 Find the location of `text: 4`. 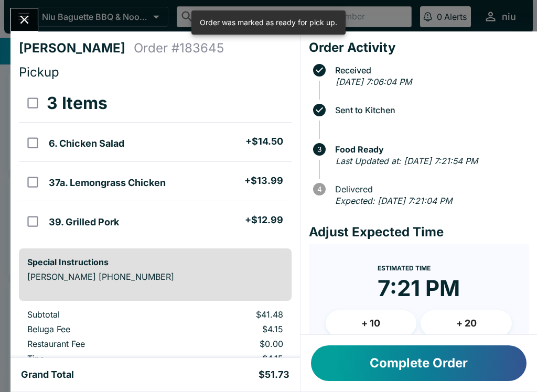

text: 4 is located at coordinates (319, 189).